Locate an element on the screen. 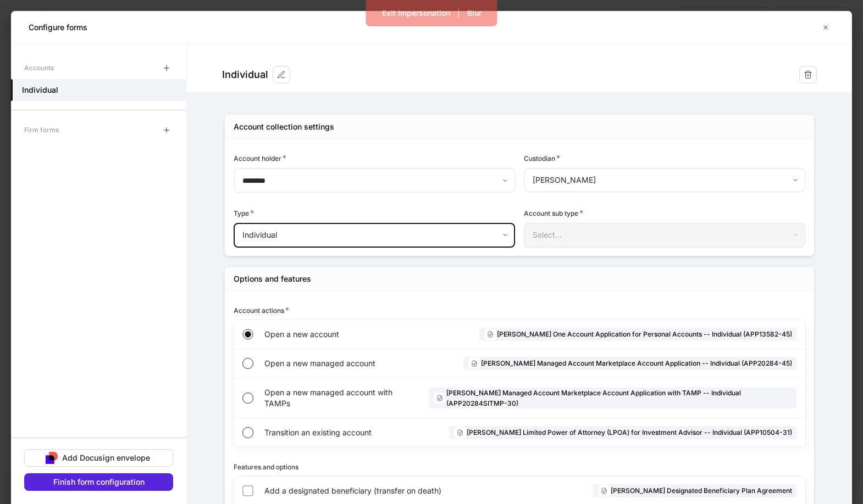 Image resolution: width=863 pixels, height=504 pixels. h6: Account actions is located at coordinates (261, 311).